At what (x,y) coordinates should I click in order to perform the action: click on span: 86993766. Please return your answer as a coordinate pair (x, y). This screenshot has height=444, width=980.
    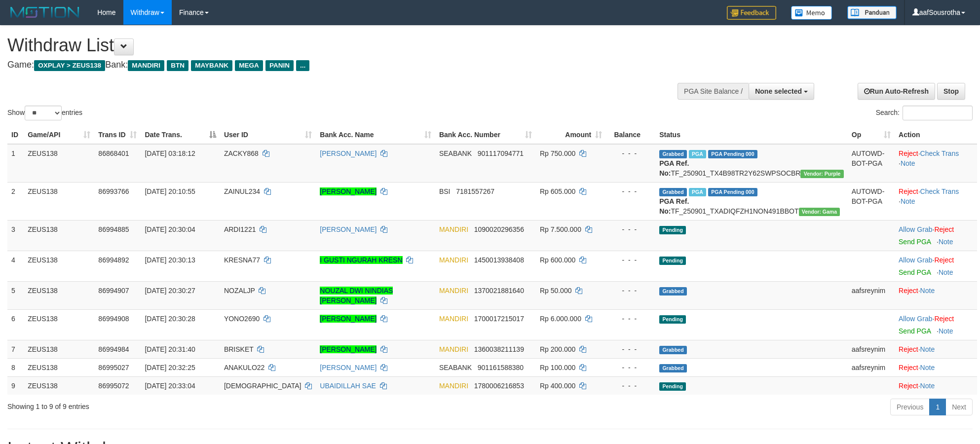
    Looking at the image, I should click on (113, 191).